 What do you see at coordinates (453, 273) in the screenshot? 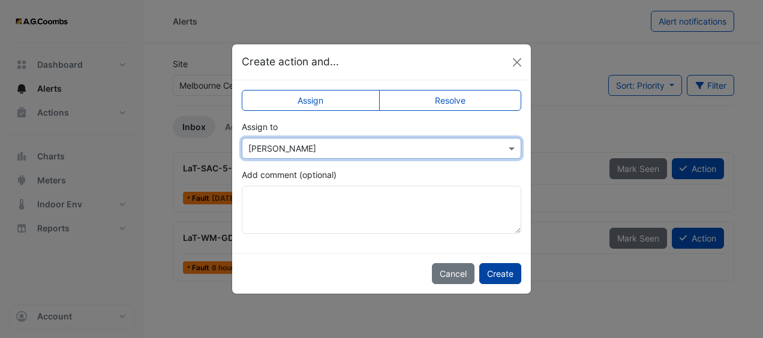
I see `button: Cancel` at bounding box center [453, 273].